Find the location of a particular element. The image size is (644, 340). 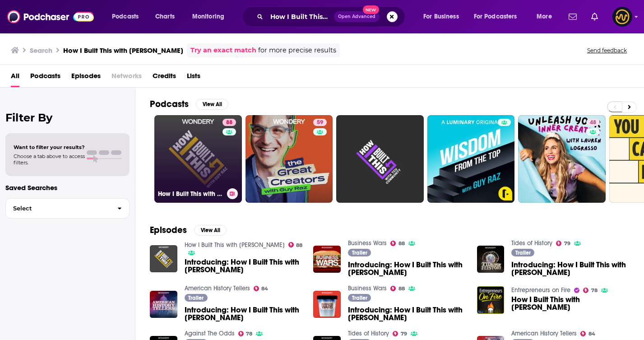

span: More is located at coordinates (544, 17).